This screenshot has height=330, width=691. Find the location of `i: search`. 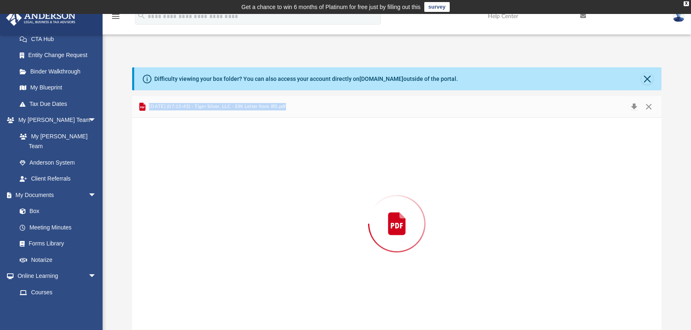

i: search is located at coordinates (142, 16).